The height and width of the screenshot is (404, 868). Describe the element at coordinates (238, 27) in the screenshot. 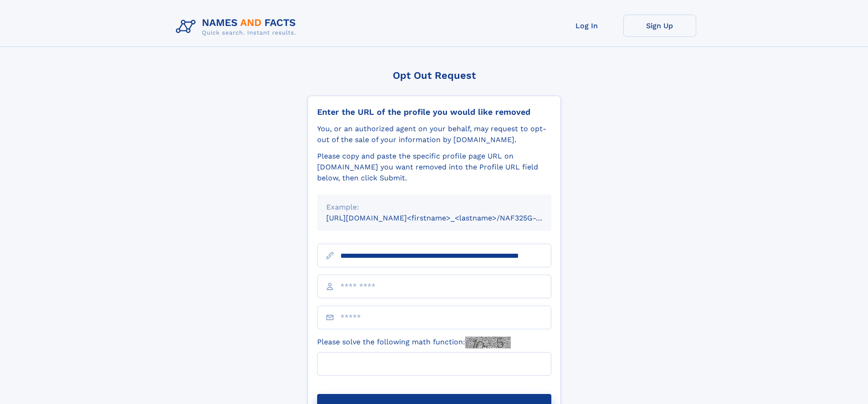

I see `img: Logo Names and Facts` at that location.